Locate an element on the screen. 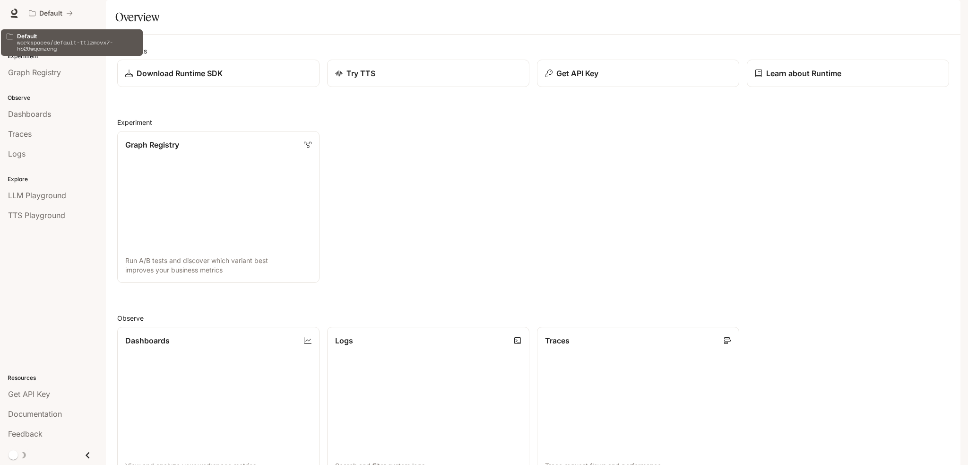 The height and width of the screenshot is (465, 968). a: Download Runtime SDK is located at coordinates (218, 73).